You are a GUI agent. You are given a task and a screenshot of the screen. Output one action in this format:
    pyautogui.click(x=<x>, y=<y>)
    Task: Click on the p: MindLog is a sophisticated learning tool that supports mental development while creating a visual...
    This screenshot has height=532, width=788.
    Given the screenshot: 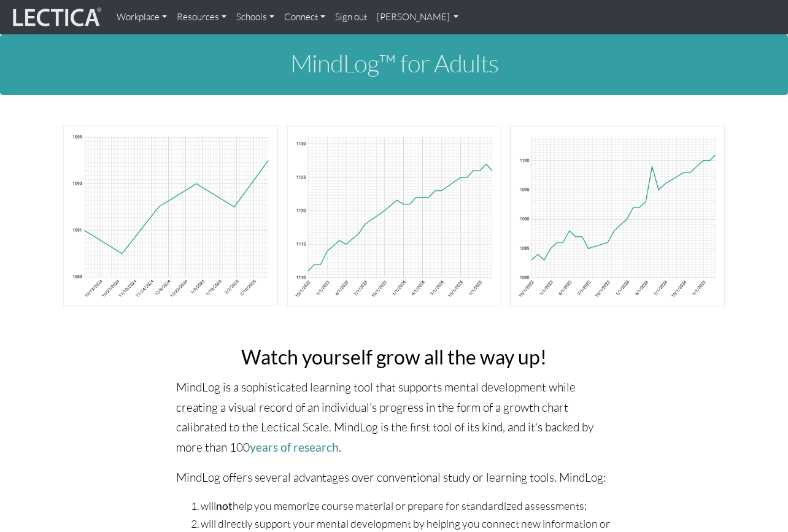 What is the action you would take?
    pyautogui.click(x=394, y=417)
    